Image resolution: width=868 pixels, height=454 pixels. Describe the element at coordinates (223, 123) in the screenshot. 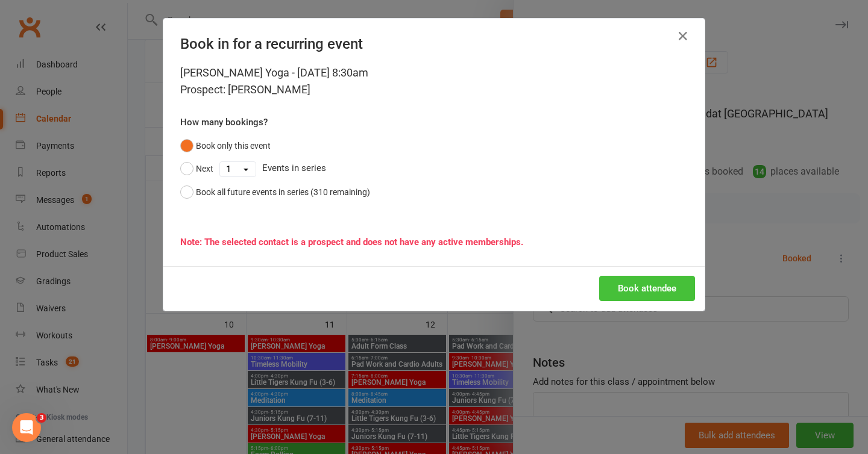

I see `label: How many bookings?` at that location.